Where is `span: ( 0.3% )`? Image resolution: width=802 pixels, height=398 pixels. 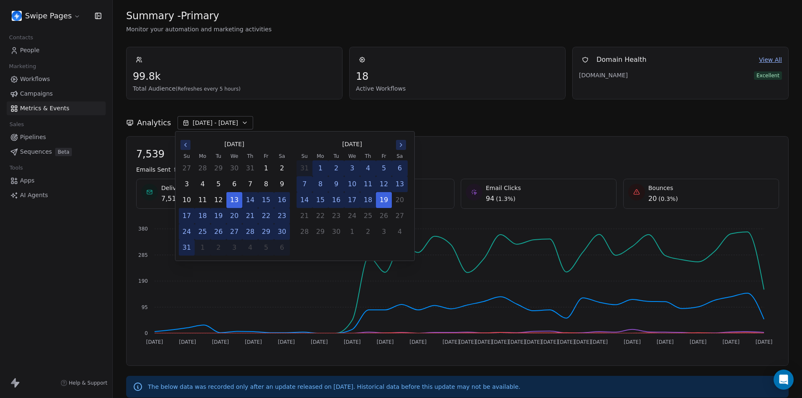
span: ( 0.3% ) is located at coordinates (668, 199).